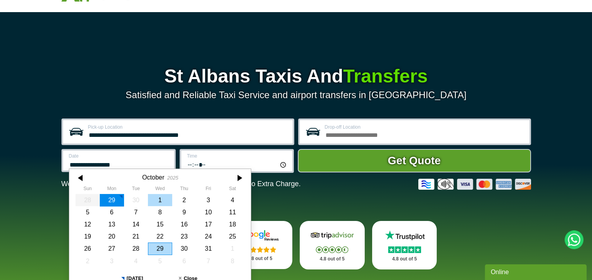 The height and width of the screenshot is (280, 592). I want to click on div: 07 November 2025, so click(208, 261).